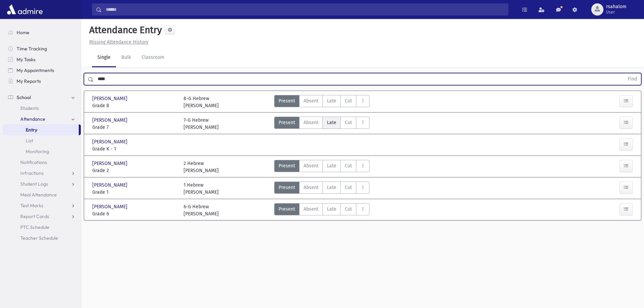 This screenshot has height=308, width=644. What do you see at coordinates (23, 32) in the screenshot?
I see `span: Home` at bounding box center [23, 32].